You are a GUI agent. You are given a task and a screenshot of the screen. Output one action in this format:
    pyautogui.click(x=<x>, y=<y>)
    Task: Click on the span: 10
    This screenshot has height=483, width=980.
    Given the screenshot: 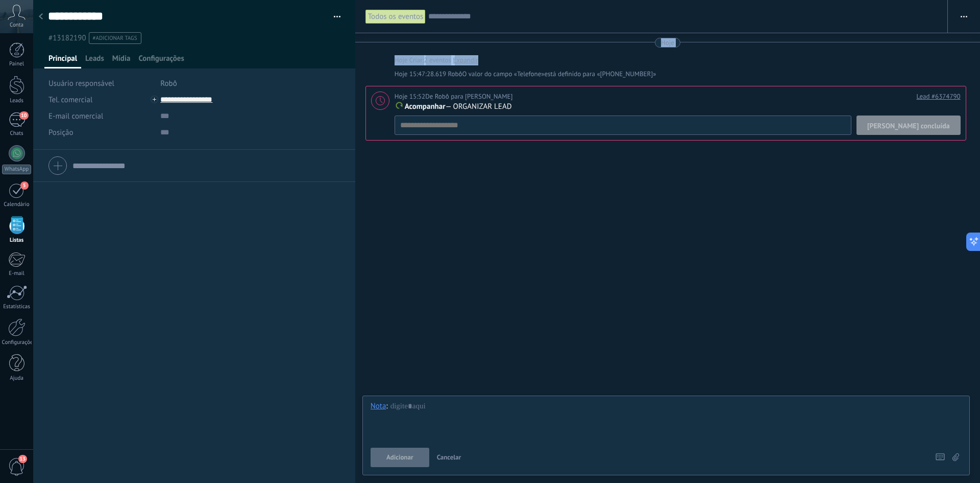 What is the action you would take?
    pyautogui.click(x=24, y=115)
    